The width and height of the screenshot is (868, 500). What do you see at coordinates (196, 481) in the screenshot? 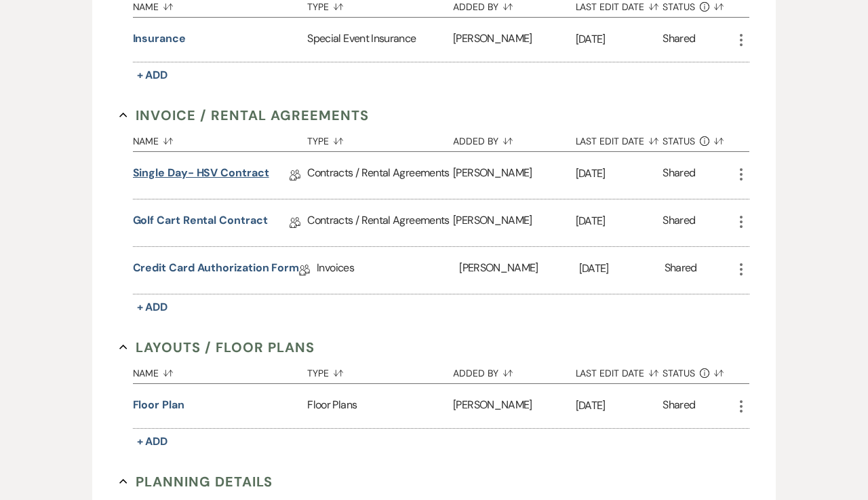
I see `button: Planning Details` at bounding box center [196, 481].